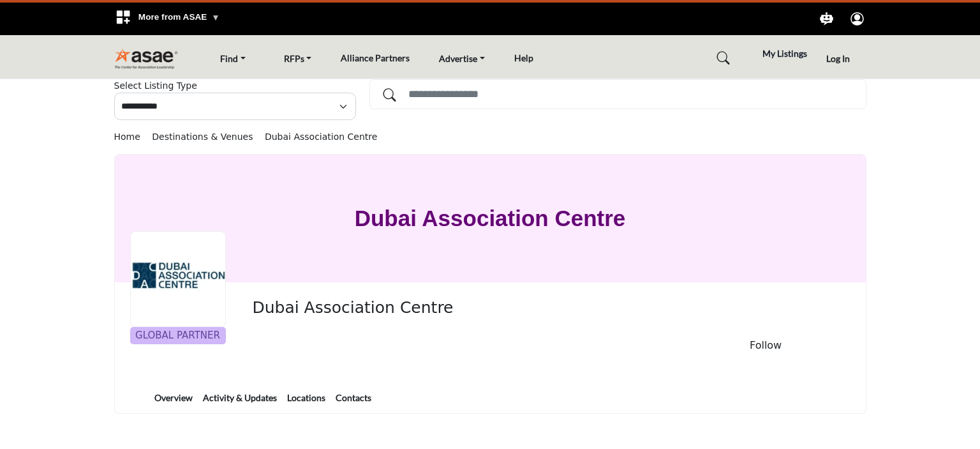 This screenshot has width=980, height=449. Describe the element at coordinates (233, 58) in the screenshot. I see `a: Find` at that location.